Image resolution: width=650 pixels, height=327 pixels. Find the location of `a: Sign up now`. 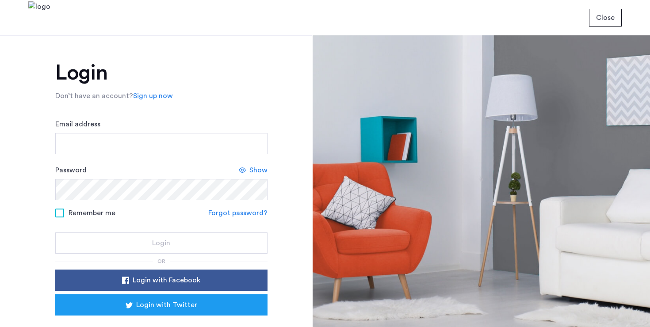

a: Sign up now is located at coordinates (153, 96).